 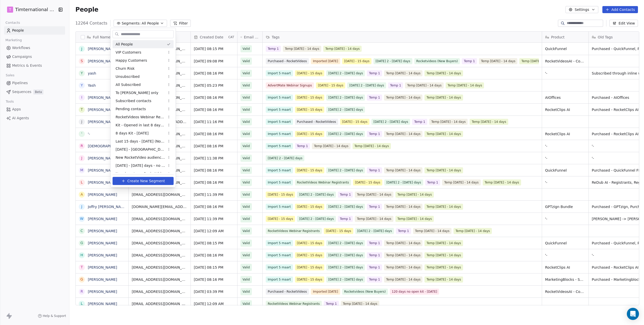 What do you see at coordinates (128, 76) in the screenshot?
I see `span: Unsubscribed` at bounding box center [128, 76].